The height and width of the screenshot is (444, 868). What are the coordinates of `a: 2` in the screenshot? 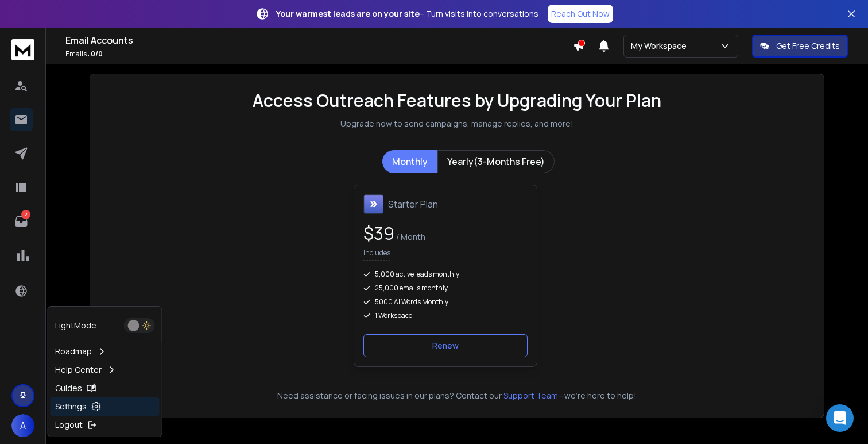 It's located at (21, 221).